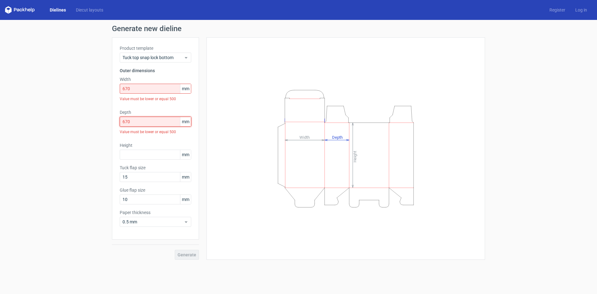  I want to click on label: Paper thickness, so click(155, 212).